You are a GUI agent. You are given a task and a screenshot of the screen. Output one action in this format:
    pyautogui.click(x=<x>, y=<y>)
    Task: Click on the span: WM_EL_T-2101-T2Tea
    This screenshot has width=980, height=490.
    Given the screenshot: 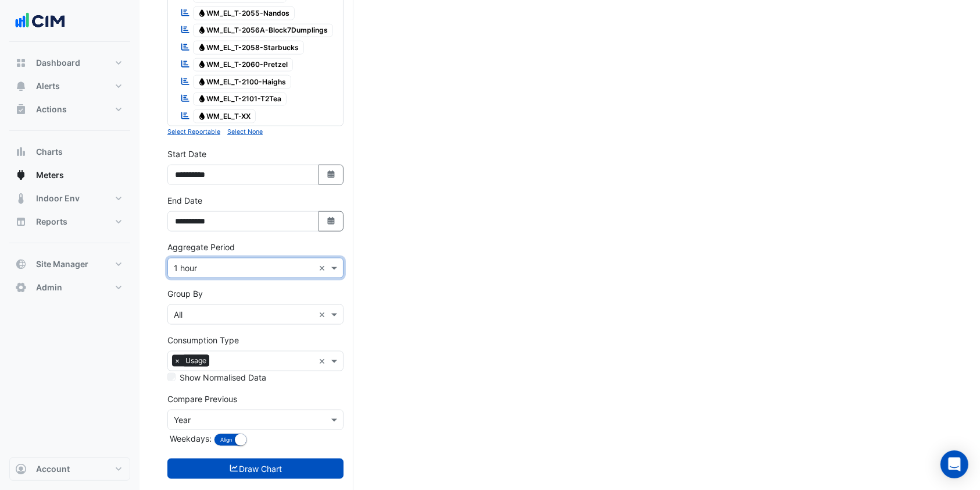 What is the action you would take?
    pyautogui.click(x=240, y=100)
    